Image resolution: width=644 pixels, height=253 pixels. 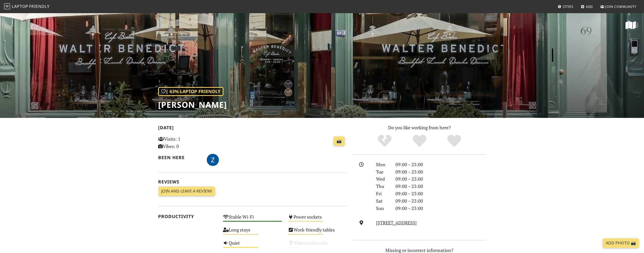 I want to click on img: LaptopFriendly, so click(x=7, y=6).